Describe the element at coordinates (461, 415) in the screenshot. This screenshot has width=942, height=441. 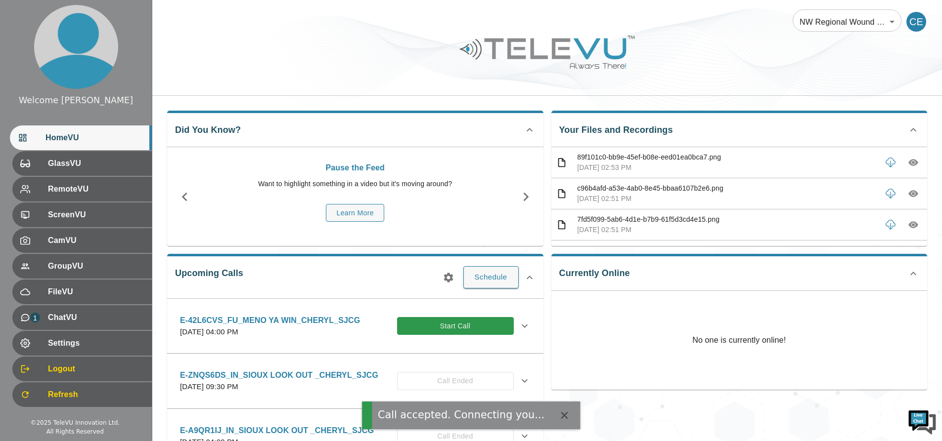
I see `div: Call accepted. Connecting you...` at that location.